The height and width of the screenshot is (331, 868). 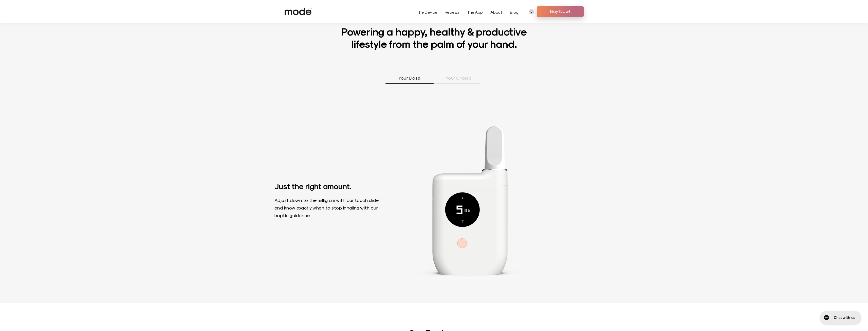 I want to click on h1: Chat with us, so click(x=27, y=8).